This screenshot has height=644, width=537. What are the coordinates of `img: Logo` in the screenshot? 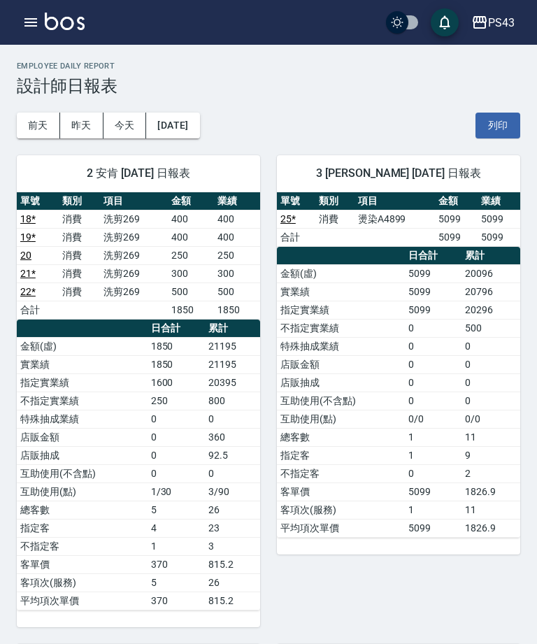 It's located at (64, 21).